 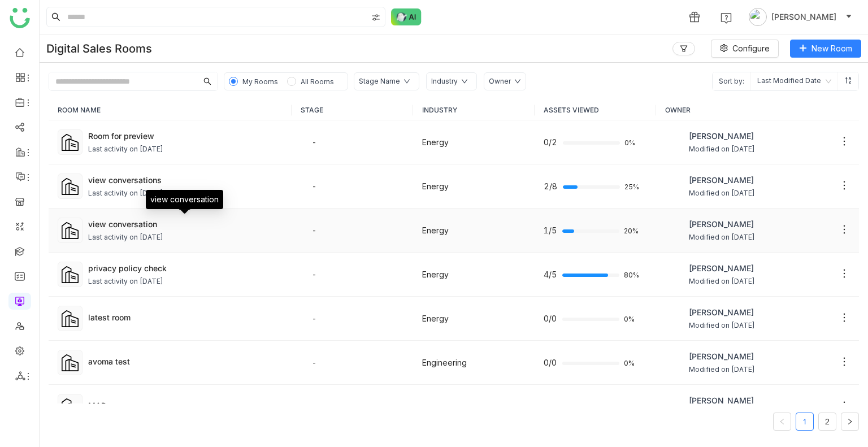 What do you see at coordinates (832, 48) in the screenshot?
I see `span: New Room` at bounding box center [832, 48].